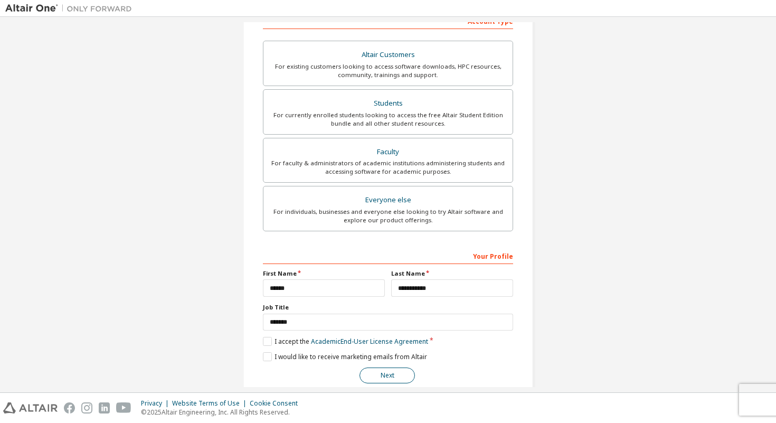  Describe the element at coordinates (388, 307) in the screenshot. I see `label: Job Title` at that location.